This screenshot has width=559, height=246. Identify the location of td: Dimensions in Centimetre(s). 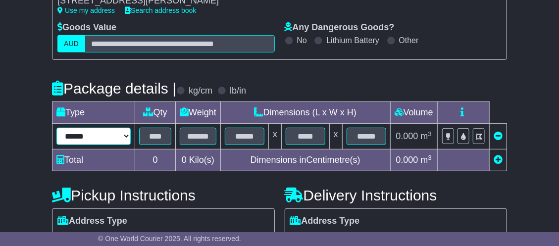
(305, 160).